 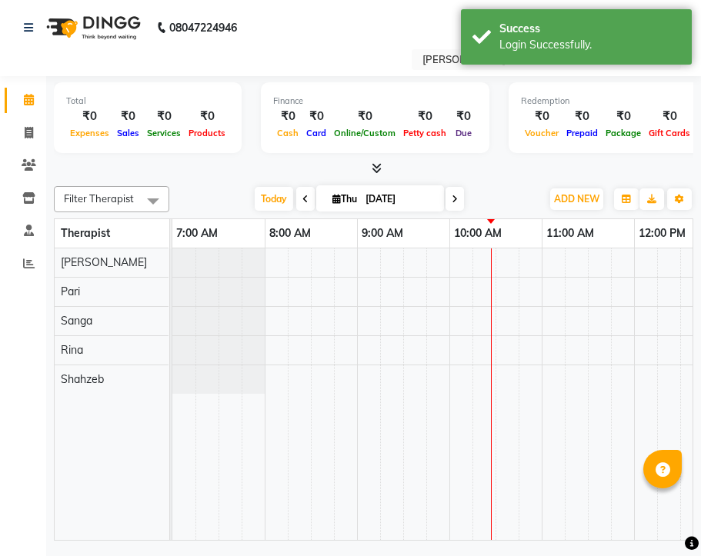 I want to click on span: Voucher, so click(x=542, y=133).